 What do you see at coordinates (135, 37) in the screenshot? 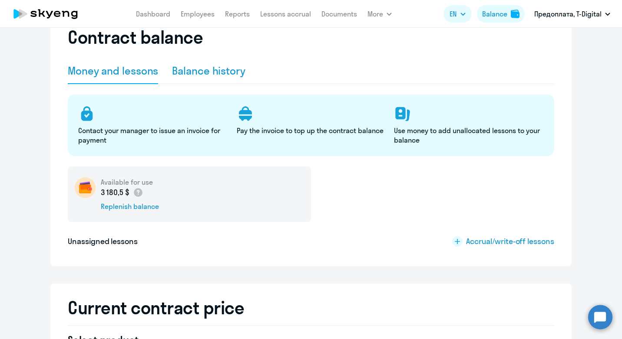
I see `h2: Contract balance` at bounding box center [135, 37].